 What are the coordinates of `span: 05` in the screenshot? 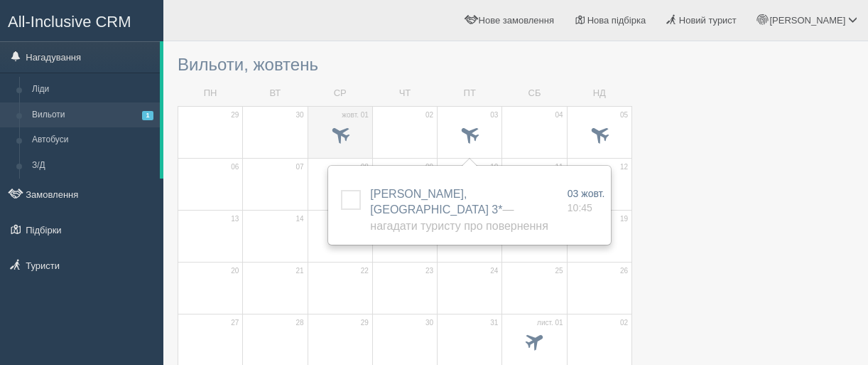 It's located at (624, 115).